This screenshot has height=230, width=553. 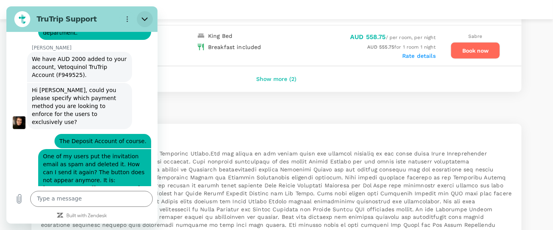 I want to click on img: king-bed-icon, so click(x=201, y=36).